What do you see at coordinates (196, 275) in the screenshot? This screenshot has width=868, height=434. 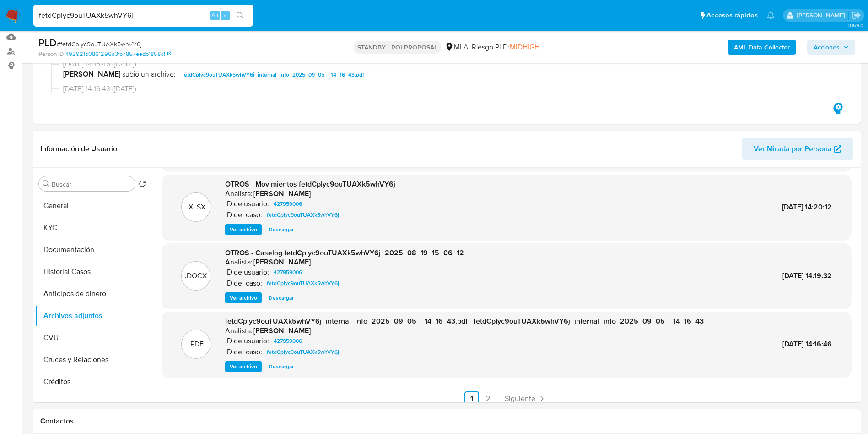 I see `p: .DOCX` at bounding box center [196, 275].